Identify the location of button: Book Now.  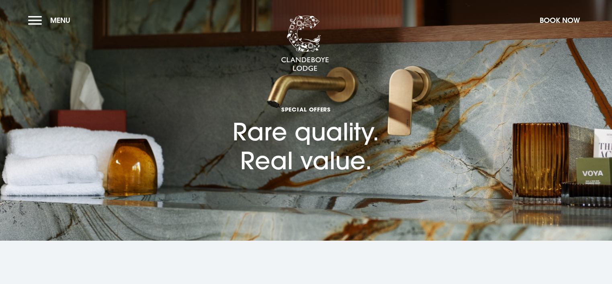
(559, 20).